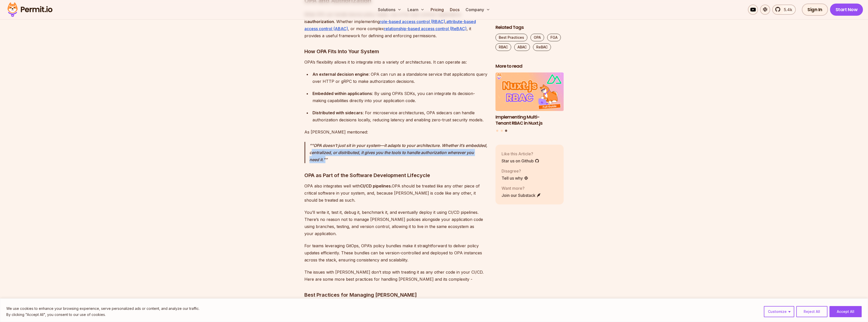  Describe the element at coordinates (515, 178) in the screenshot. I see `a: Tell us why` at that location.